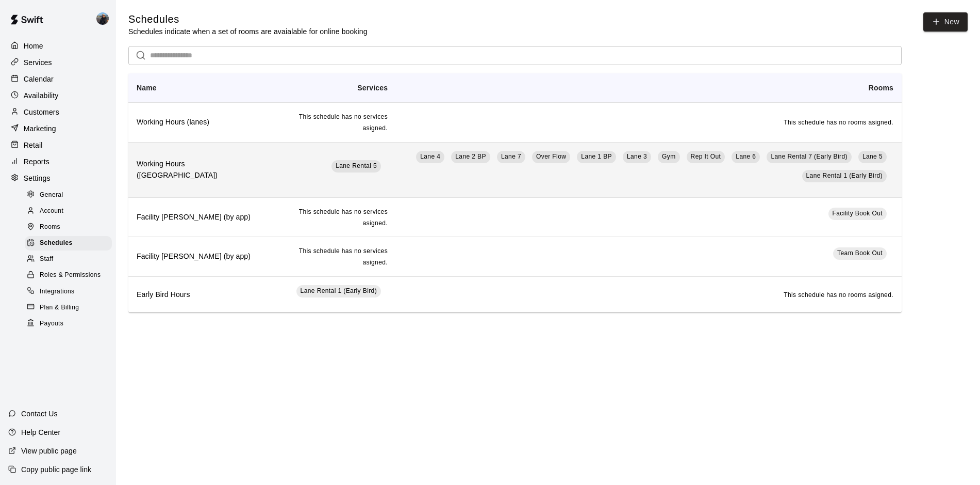 The image size is (980, 485). What do you see at coordinates (809, 157) in the screenshot?
I see `a: Lane Rental 7 (Early Bird)` at bounding box center [809, 157].